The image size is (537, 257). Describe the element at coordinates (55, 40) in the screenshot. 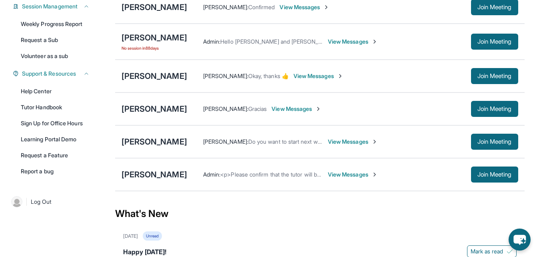

I see `a: Request a Sub` at that location.